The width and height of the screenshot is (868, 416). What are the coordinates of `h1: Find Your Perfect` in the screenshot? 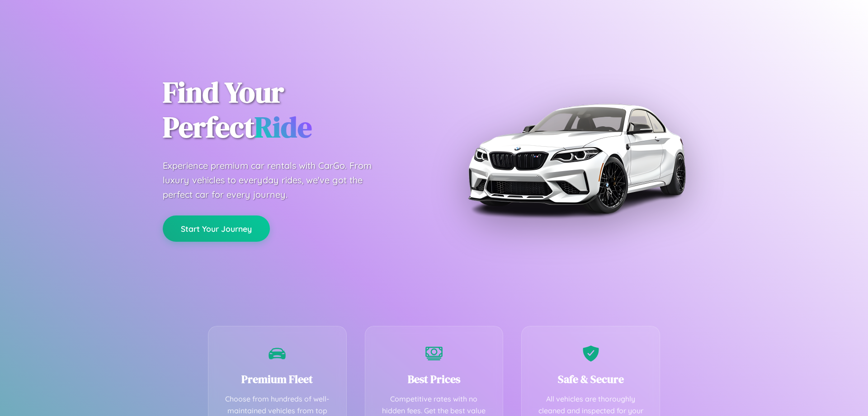 It's located at (292, 110).